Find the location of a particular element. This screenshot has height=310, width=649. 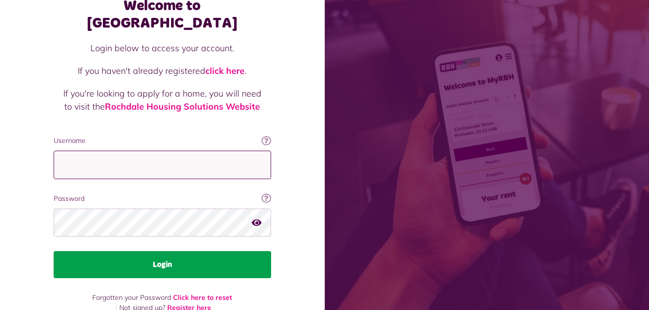

a: Rochdale Housing Solutions Website is located at coordinates (182, 106).